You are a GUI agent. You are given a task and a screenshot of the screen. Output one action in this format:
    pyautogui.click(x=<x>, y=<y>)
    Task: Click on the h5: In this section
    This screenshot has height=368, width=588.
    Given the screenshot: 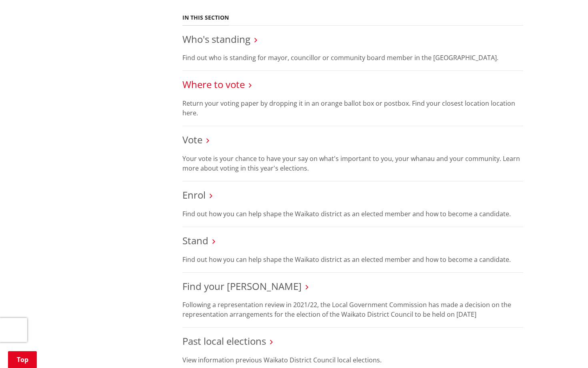 What is the action you would take?
    pyautogui.click(x=206, y=18)
    